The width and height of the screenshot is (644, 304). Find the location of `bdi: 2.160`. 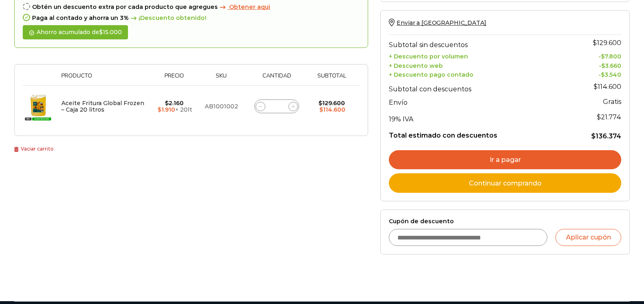

bdi: 2.160 is located at coordinates (174, 103).